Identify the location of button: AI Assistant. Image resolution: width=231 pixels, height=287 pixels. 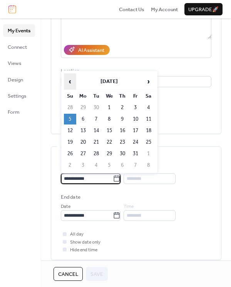
(86, 50).